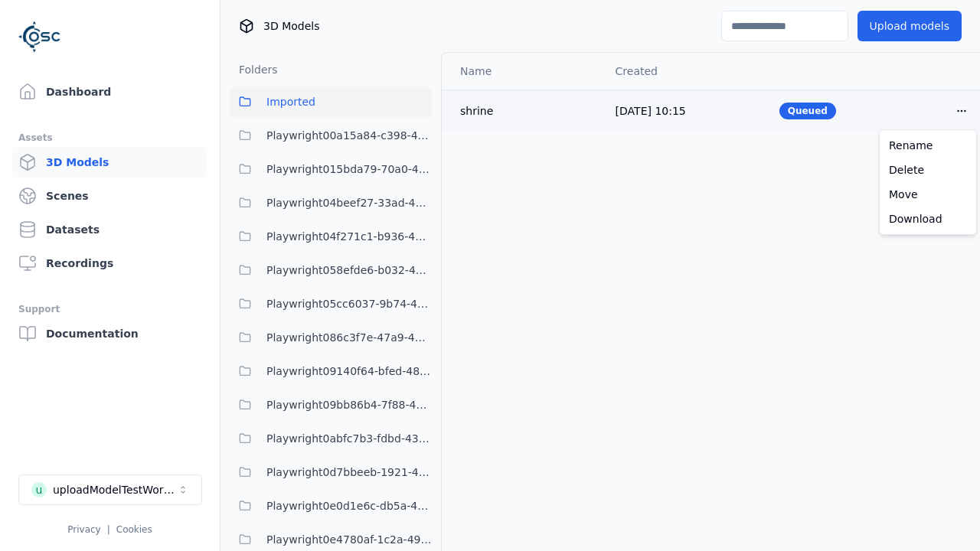 The height and width of the screenshot is (551, 980). Describe the element at coordinates (928, 170) in the screenshot. I see `a: Delete` at that location.